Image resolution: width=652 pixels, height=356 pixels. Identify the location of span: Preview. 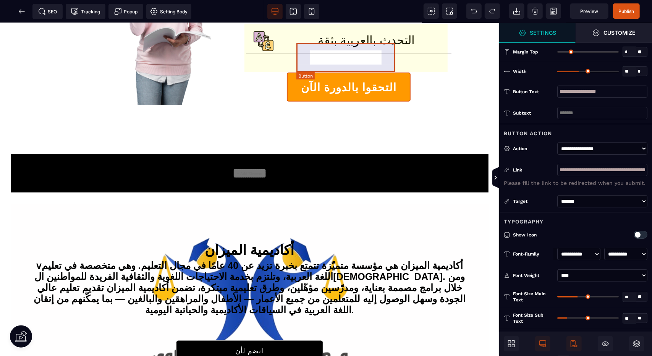
(589, 11).